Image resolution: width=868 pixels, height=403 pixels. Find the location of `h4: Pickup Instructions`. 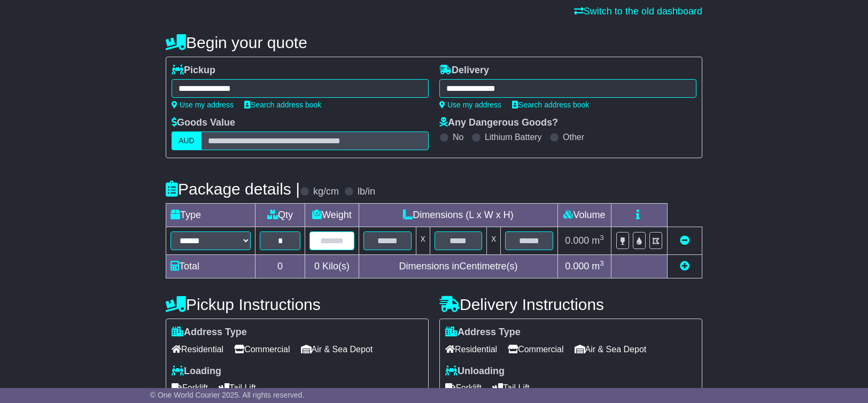

h4: Pickup Instructions is located at coordinates (297, 304).